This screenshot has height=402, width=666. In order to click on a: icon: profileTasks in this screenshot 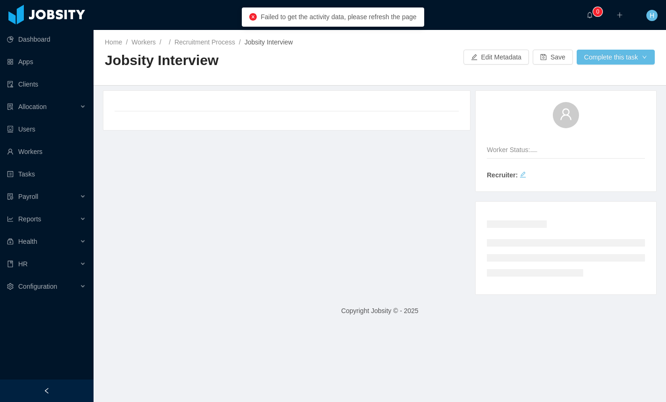, I will do `click(46, 174)`.